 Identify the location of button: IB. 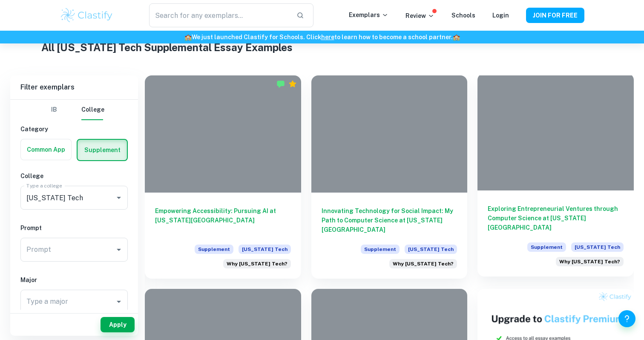
(54, 110).